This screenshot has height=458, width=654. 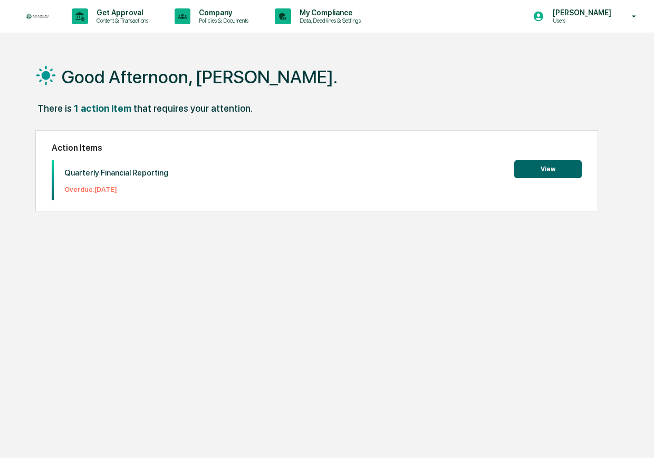 What do you see at coordinates (222, 13) in the screenshot?
I see `p: Company` at bounding box center [222, 13].